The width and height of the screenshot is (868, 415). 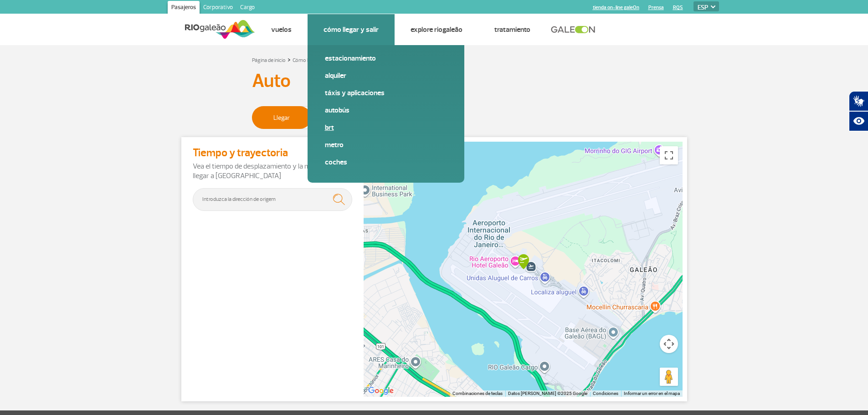 I want to click on a: Corporativo, so click(x=218, y=8).